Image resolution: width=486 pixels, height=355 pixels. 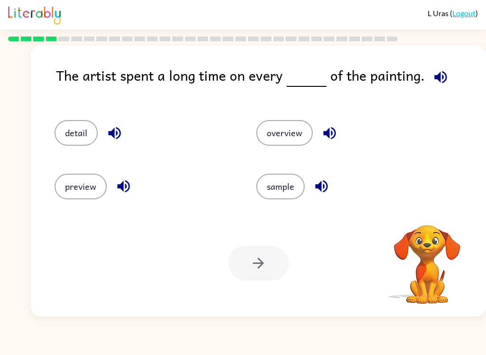 I want to click on span: L Uras, so click(x=438, y=13).